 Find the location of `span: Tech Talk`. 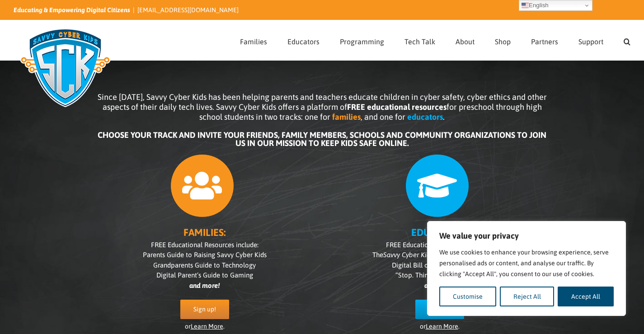

span: Tech Talk is located at coordinates (420, 41).